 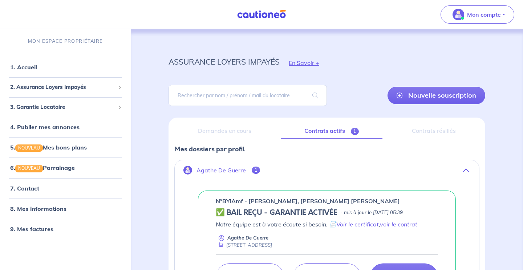 I want to click on a: 4. Publier mes annonces, so click(x=45, y=127).